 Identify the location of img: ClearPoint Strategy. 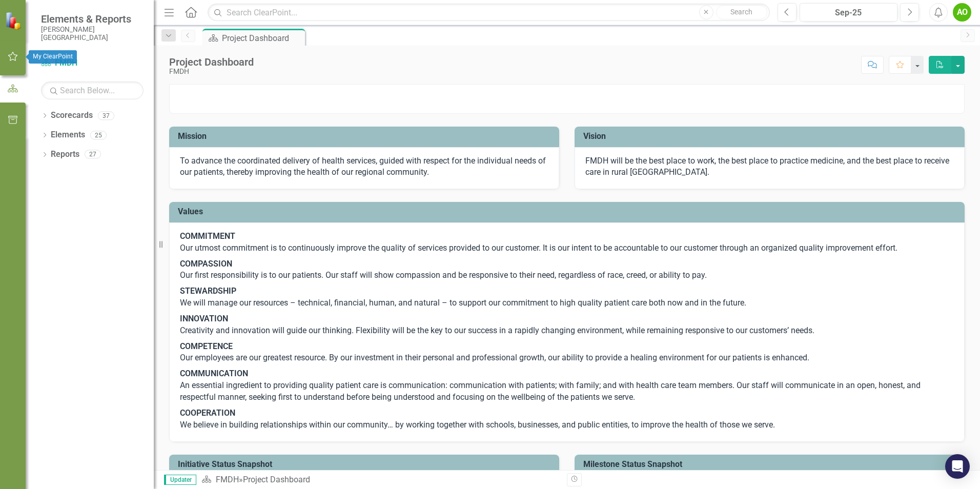
(14, 20).